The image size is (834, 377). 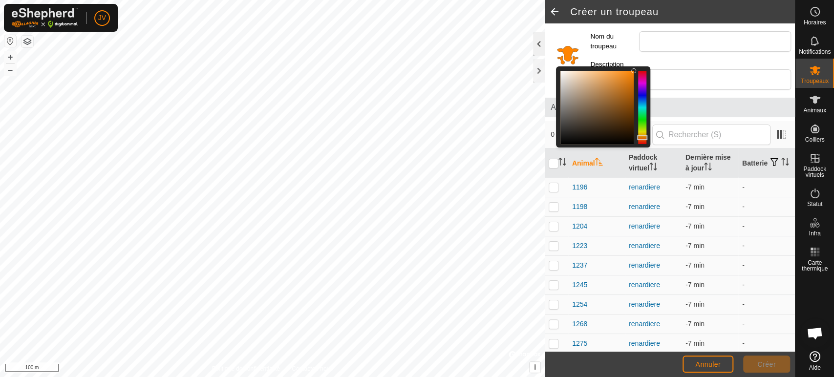 I want to click on span: Statut, so click(x=815, y=204).